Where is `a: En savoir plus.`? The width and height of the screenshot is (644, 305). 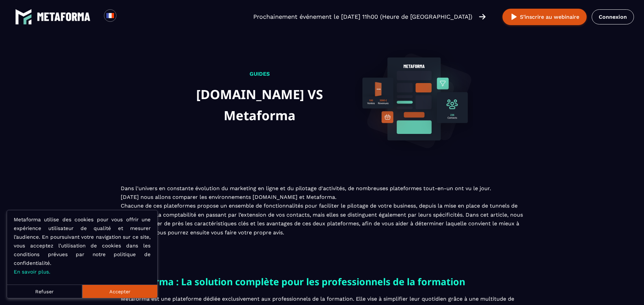
a: En savoir plus. is located at coordinates (32, 272).